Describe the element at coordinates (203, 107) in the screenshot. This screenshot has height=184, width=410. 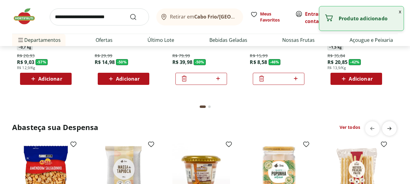
I see `button: Current page from fs-carousel` at that location.